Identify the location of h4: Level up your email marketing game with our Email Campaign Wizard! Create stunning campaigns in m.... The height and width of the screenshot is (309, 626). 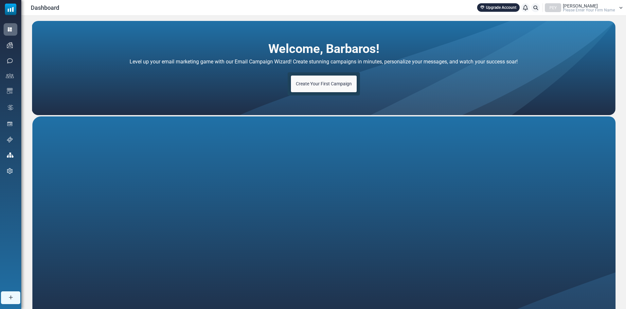
(323, 61).